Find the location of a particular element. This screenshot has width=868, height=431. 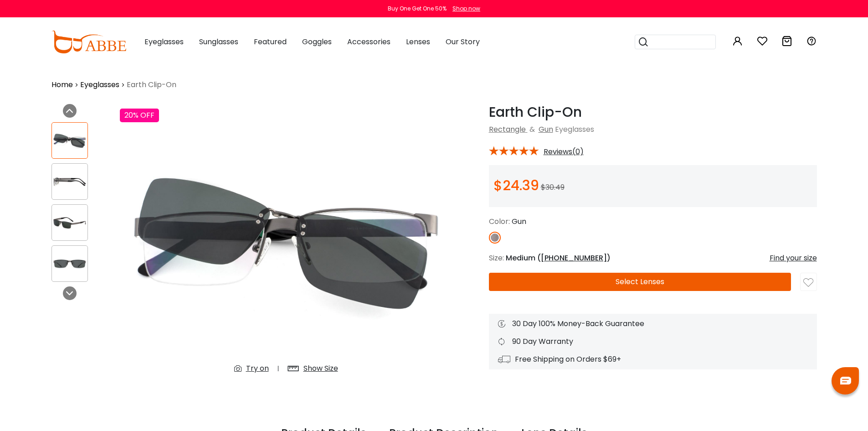

span: Lenses is located at coordinates (418, 41).